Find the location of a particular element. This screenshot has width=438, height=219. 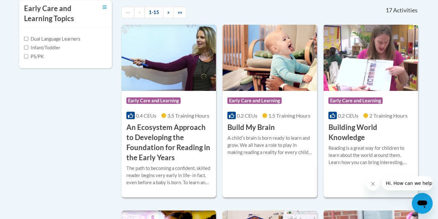

a: 1-15 is located at coordinates (154, 12).